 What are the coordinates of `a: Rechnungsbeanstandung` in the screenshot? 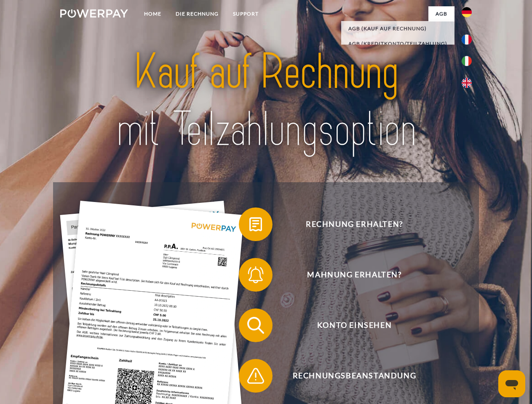 It's located at (348, 376).